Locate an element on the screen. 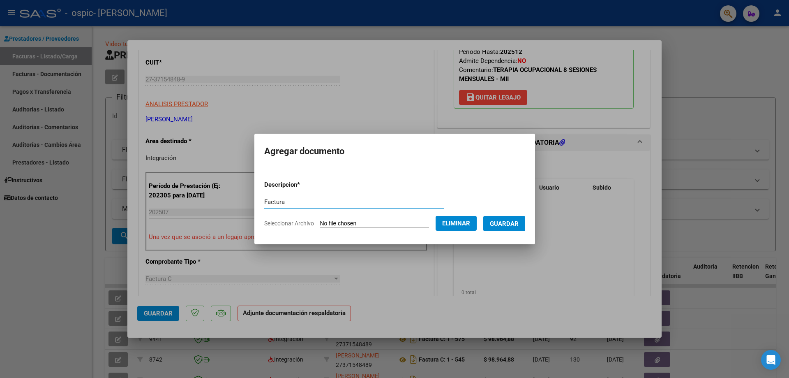  h2: Agregar documento is located at coordinates (394, 151).